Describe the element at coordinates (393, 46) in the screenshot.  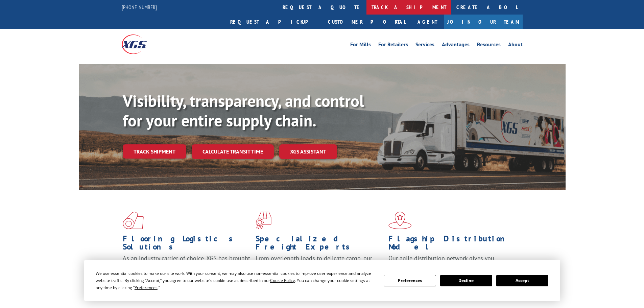
I see `a: For Retailers` at that location.